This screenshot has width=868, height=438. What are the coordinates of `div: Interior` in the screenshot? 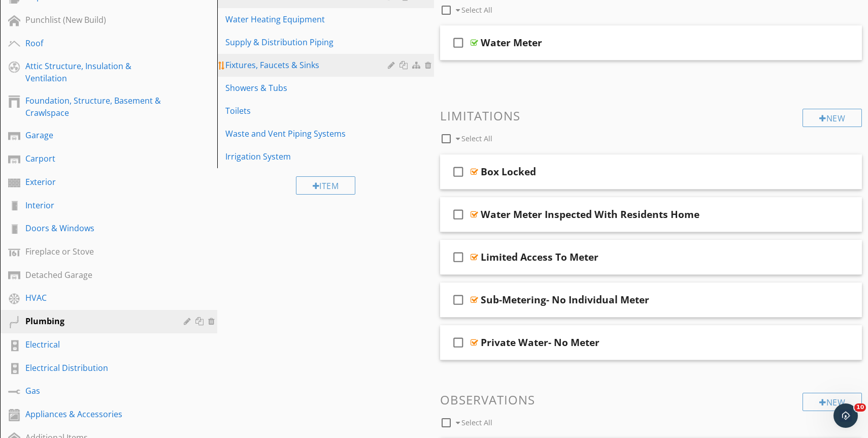 It's located at (97, 205).